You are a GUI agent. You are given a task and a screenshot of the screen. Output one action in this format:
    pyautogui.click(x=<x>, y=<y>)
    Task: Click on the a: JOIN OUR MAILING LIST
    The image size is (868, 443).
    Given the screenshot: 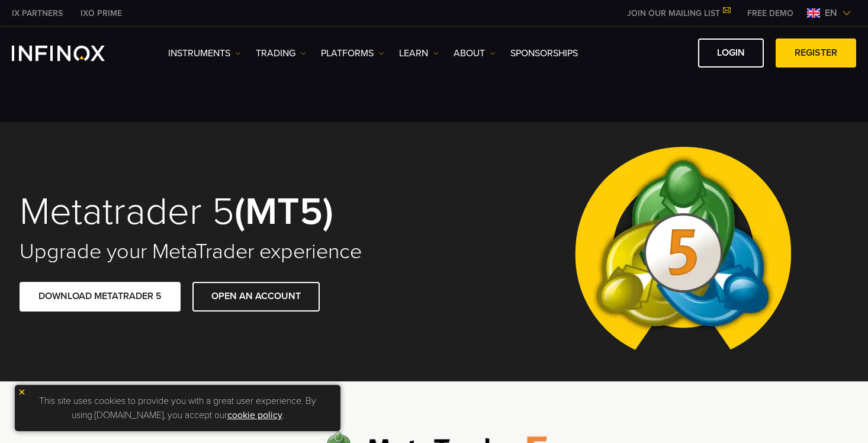 What is the action you would take?
    pyautogui.click(x=678, y=13)
    